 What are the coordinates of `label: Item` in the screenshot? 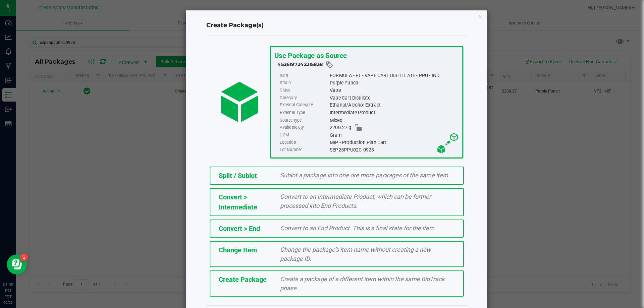 It's located at (304, 76).